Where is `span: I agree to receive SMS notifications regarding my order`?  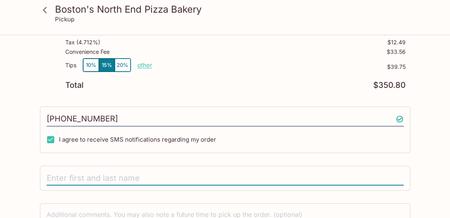
span: I agree to receive SMS notifications regarding my order is located at coordinates (137, 139).